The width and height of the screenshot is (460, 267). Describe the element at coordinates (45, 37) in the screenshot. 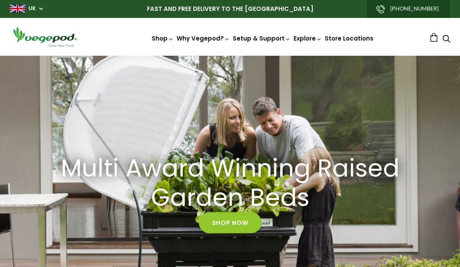

I see `img: Vegepod` at that location.